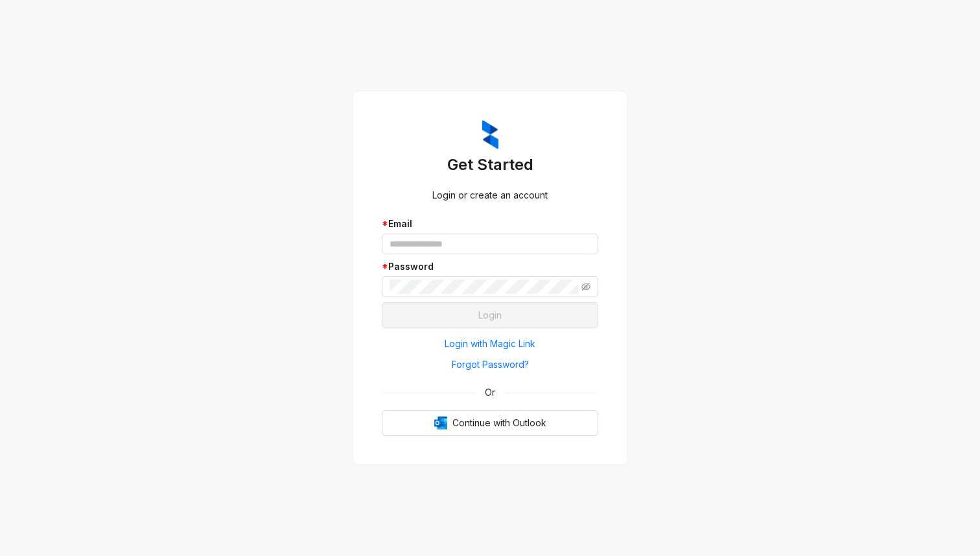 The width and height of the screenshot is (980, 556). What do you see at coordinates (586, 287) in the screenshot?
I see `span: eye-invisible` at bounding box center [586, 287].